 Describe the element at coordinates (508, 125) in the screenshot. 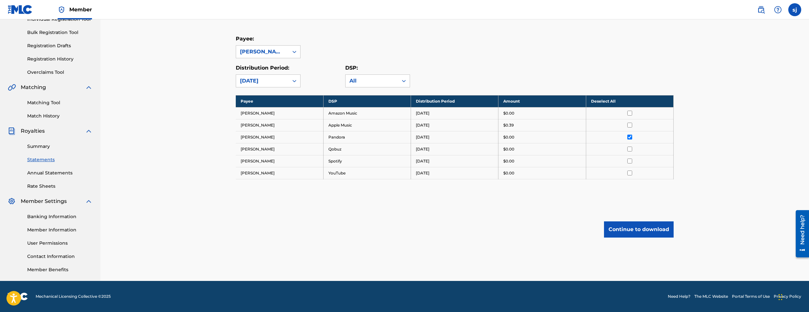

I see `p: $0.39` at that location.